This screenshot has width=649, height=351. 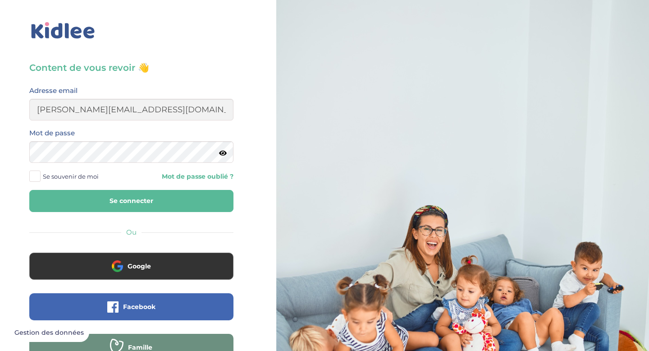 I want to click on img: facebook.png, so click(x=113, y=307).